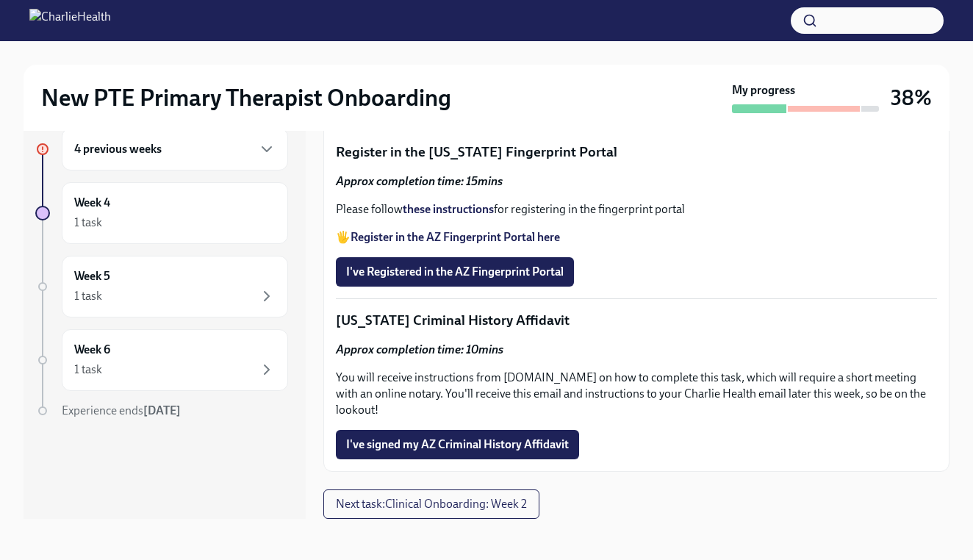 The image size is (973, 560). I want to click on strong: Register in the AZ Fingerprint Portal here, so click(454, 237).